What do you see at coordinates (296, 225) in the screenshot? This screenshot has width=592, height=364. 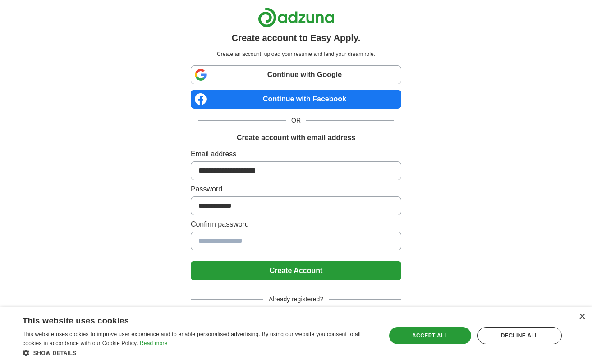 I see `label: Confirm password` at bounding box center [296, 225].